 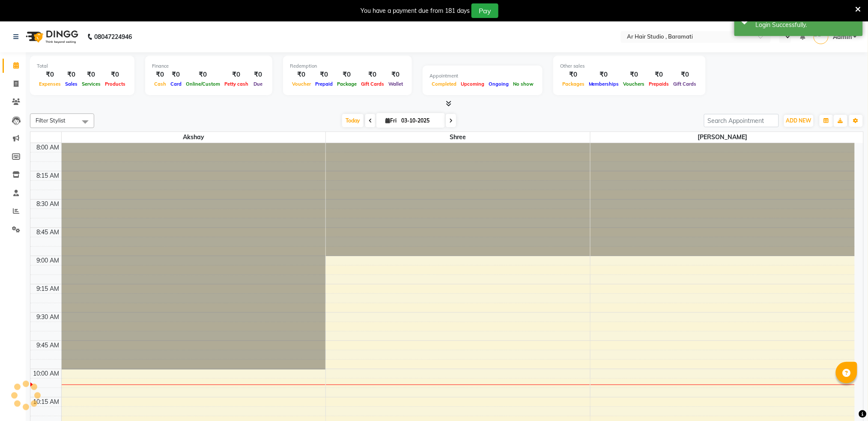 What do you see at coordinates (353, 121) in the screenshot?
I see `span: Today` at bounding box center [353, 121].